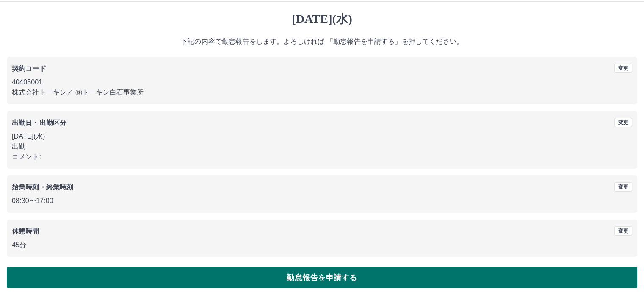 This screenshot has width=644, height=298. I want to click on b: 契約コード, so click(29, 68).